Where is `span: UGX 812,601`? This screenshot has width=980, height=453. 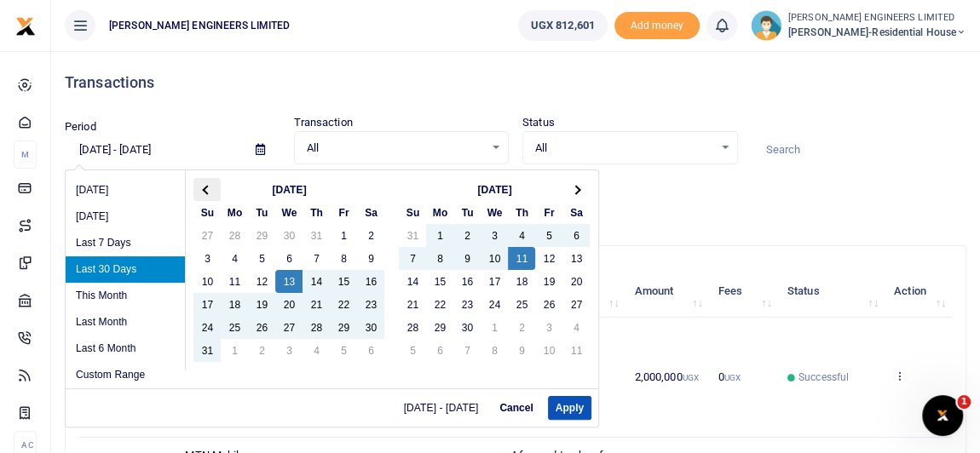
span: UGX 812,601 is located at coordinates (562, 25).